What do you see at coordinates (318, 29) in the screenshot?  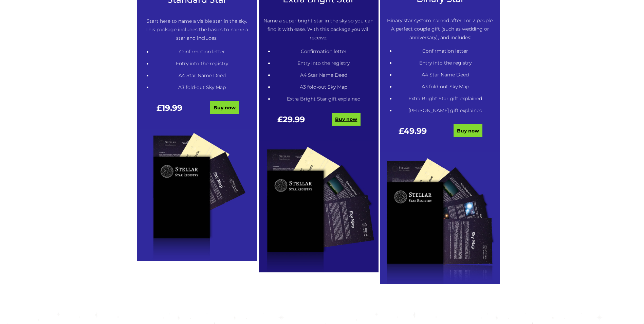 I see `p: Name a super bright star in the sky so you can find it with ease. With this package you will rece...` at bounding box center [318, 29].